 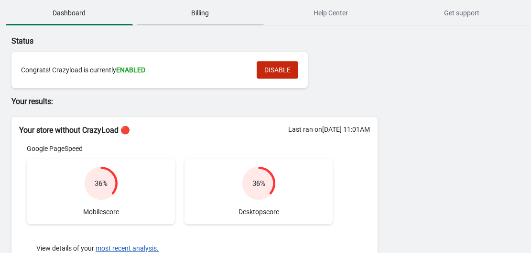 What do you see at coordinates (131, 70) in the screenshot?
I see `span: ENABLED` at bounding box center [131, 70].